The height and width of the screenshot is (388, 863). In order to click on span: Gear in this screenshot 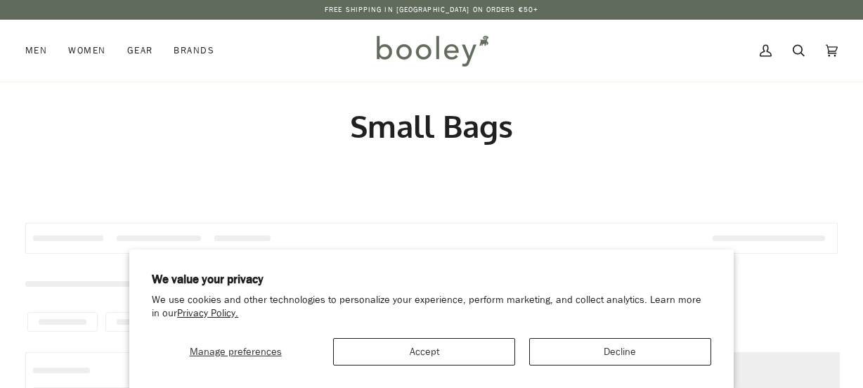, I will do `click(140, 51)`.